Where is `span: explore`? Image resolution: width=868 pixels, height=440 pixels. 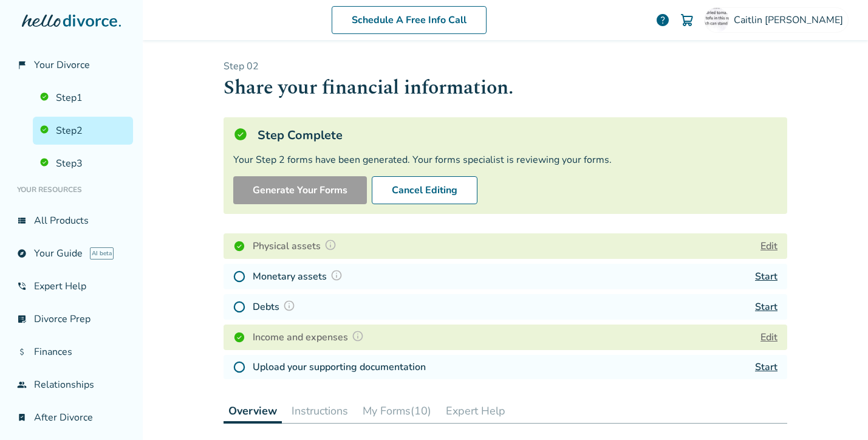 span: explore is located at coordinates (22, 254).